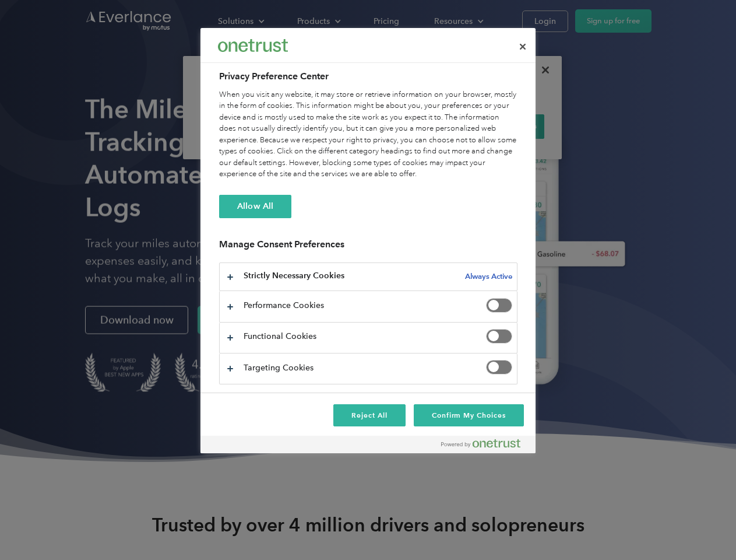 The height and width of the screenshot is (560, 736). Describe the element at coordinates (481, 443) in the screenshot. I see `img: Powered by OneTrust Opens in a new Tab` at that location.